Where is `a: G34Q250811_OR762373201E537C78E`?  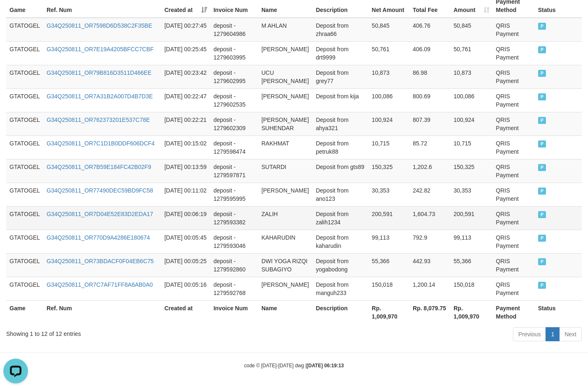
a: G34Q250811_OR762373201E537C78E is located at coordinates (98, 120).